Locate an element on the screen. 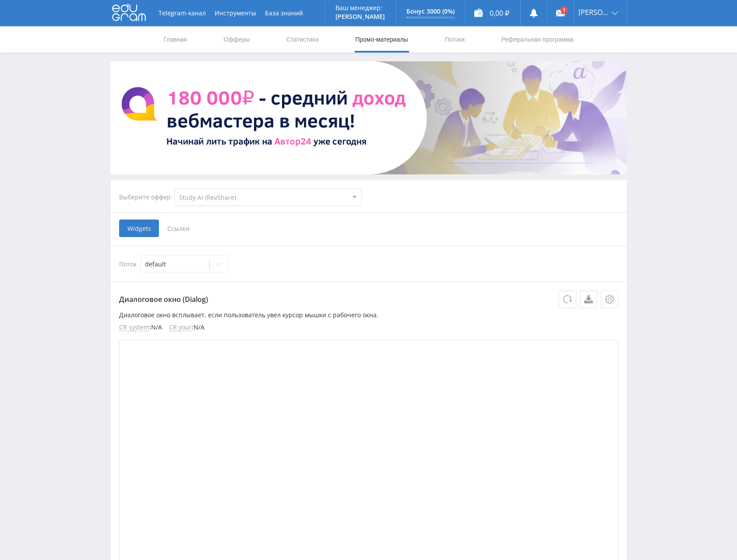 The width and height of the screenshot is (737, 560). button: Настройки is located at coordinates (610, 299).